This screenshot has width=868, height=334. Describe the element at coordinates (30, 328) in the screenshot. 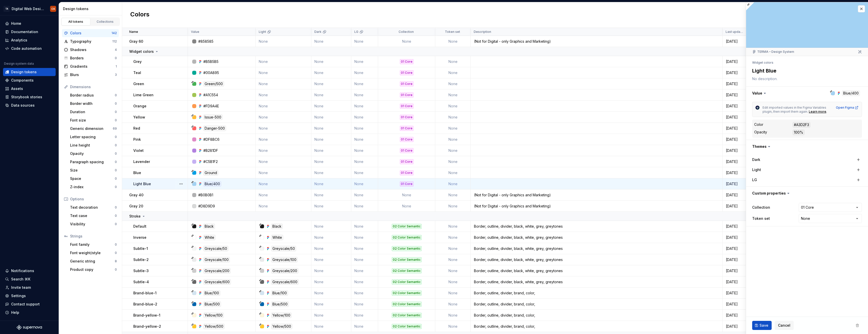

I see `a: Supernova Logo` at that location.